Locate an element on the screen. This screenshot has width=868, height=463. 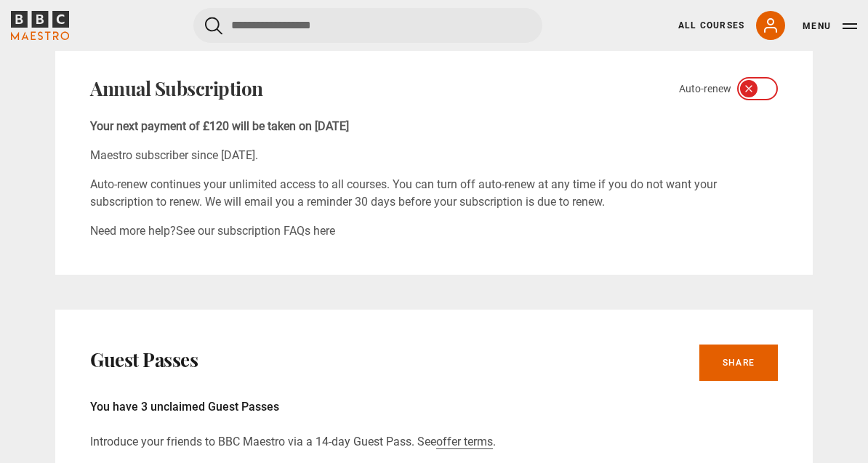
a: Share is located at coordinates (738, 363).